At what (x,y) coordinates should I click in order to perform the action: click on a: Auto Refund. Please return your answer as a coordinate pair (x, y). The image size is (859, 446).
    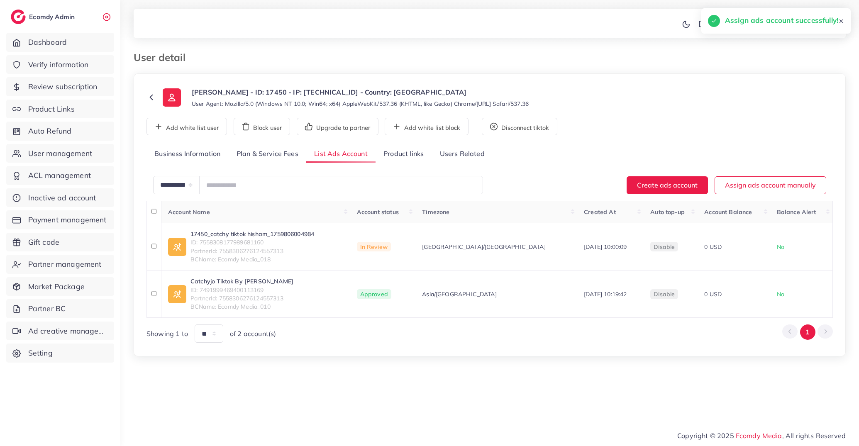
    Looking at the image, I should click on (60, 131).